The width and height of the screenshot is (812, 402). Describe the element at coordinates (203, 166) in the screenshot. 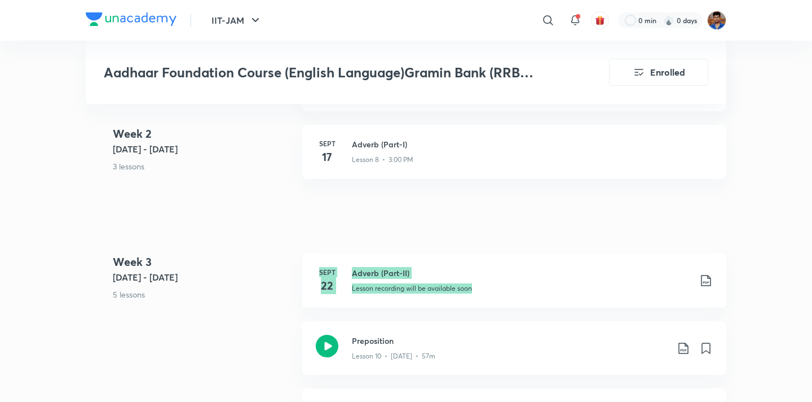

I see `p: 3 lessons` at that location.